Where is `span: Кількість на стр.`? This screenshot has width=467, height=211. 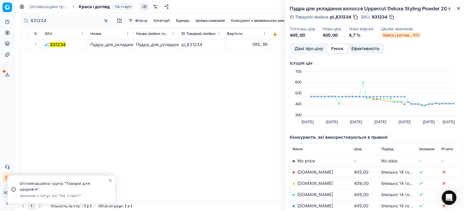 span: Кількість на стр. is located at coordinates (66, 206).